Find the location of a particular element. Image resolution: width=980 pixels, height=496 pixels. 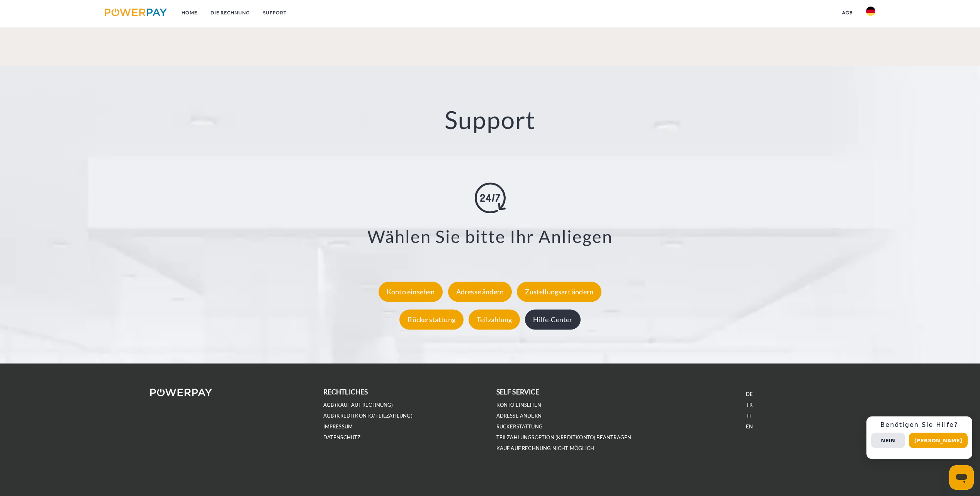

a: Teilzahlungsoption (KREDITKONTO) beantragen is located at coordinates (564, 437).